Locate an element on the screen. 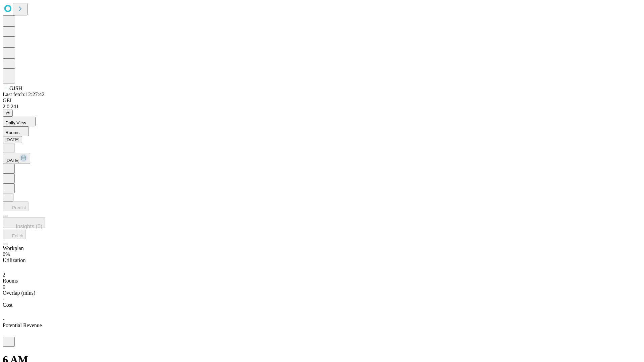 Image resolution: width=644 pixels, height=362 pixels. span: Cost is located at coordinates (7, 305).